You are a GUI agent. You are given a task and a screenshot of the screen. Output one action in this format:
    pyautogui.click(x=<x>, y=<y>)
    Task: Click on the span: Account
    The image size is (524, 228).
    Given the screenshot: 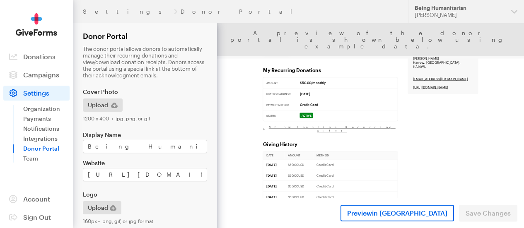 What is the action you would take?
    pyautogui.click(x=36, y=199)
    